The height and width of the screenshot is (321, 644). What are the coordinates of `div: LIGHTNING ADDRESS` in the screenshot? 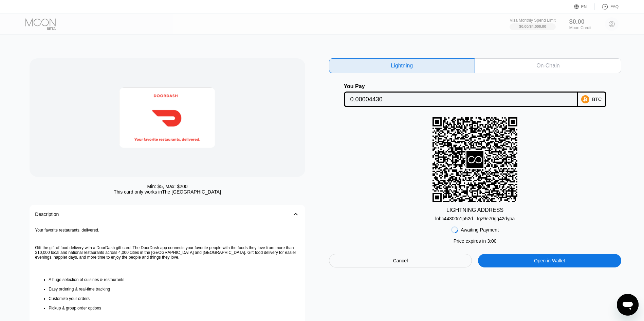 It's located at (475, 210).